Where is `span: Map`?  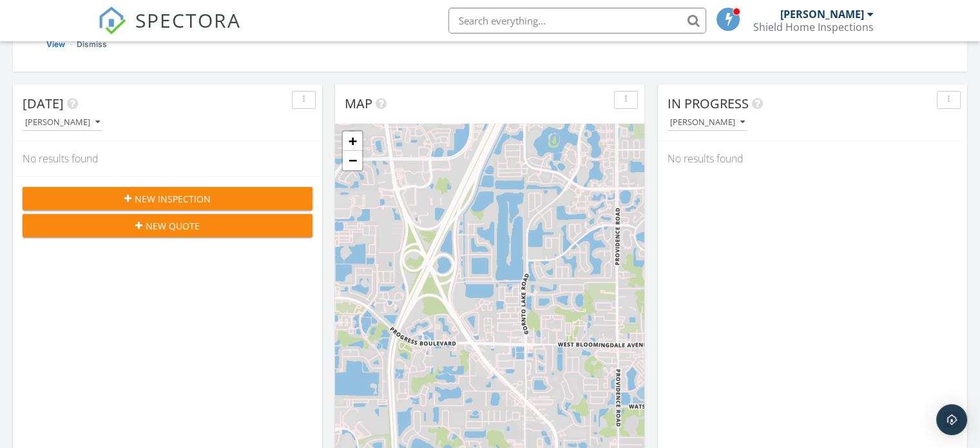 span: Map is located at coordinates (358, 103).